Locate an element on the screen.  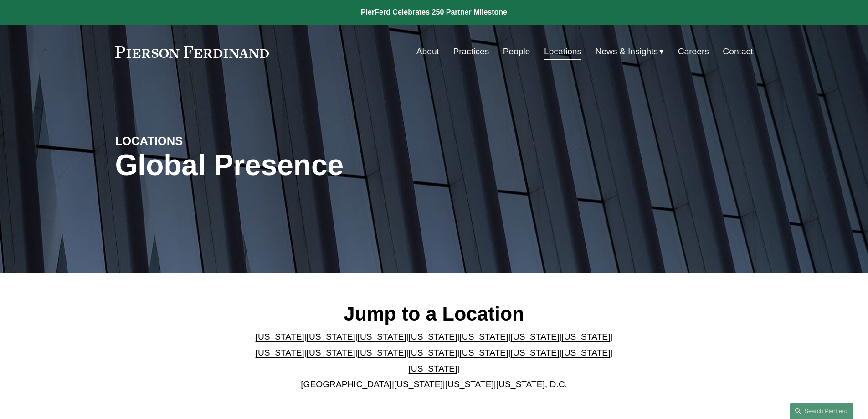
a: People is located at coordinates (517, 52).